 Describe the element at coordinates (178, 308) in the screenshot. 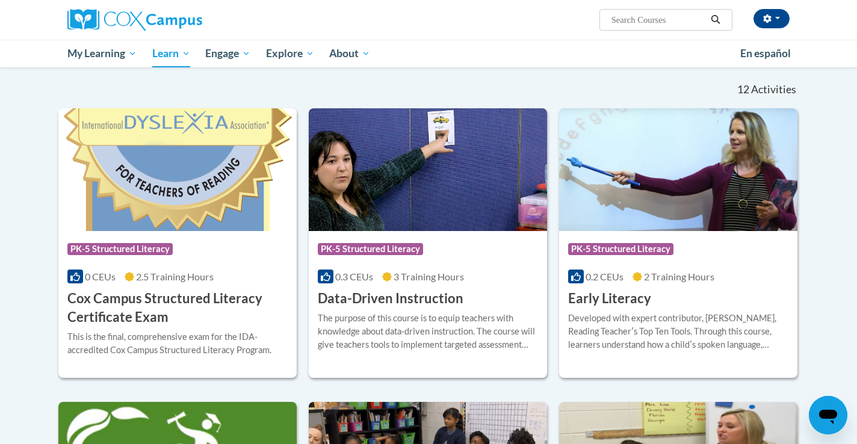

I see `h3: Cox Campus Structured Literacy Certificate Exam` at that location.